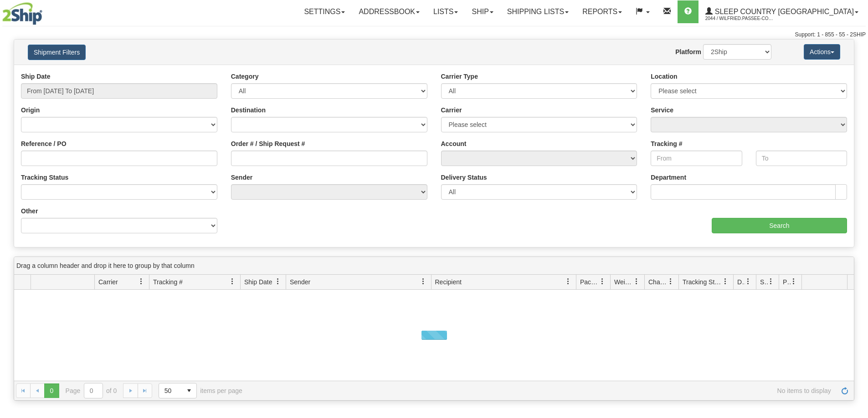  I want to click on a: Shipment Issues filter column settings, so click(771, 282).